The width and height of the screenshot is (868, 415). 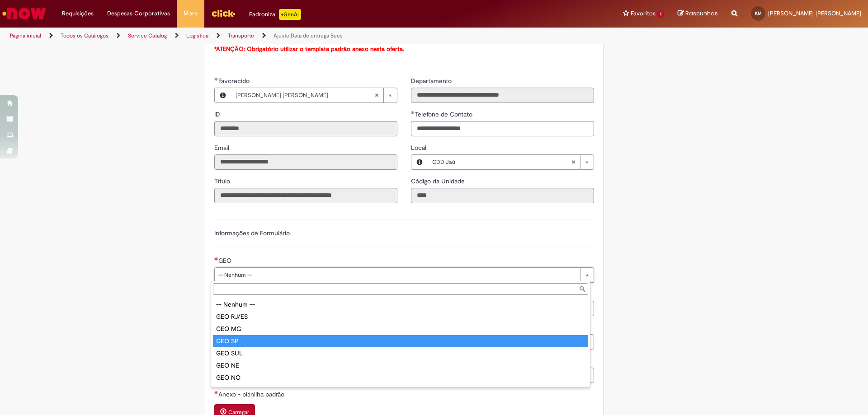 I want to click on div: GEO RJ/ES, so click(x=401, y=317).